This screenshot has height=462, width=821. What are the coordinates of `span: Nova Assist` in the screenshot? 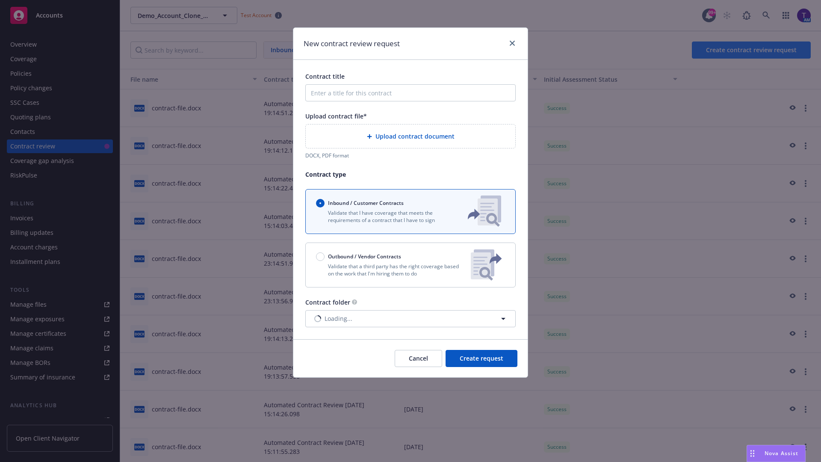 It's located at (781, 453).